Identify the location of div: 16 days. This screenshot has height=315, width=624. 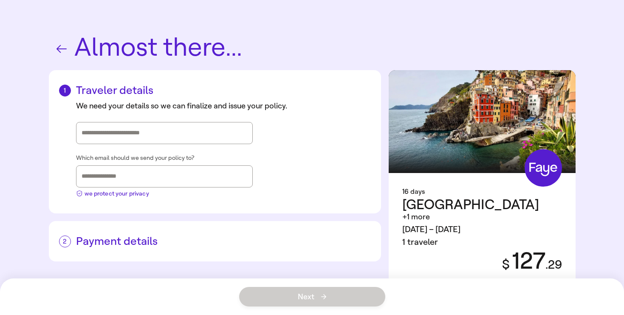
(482, 192).